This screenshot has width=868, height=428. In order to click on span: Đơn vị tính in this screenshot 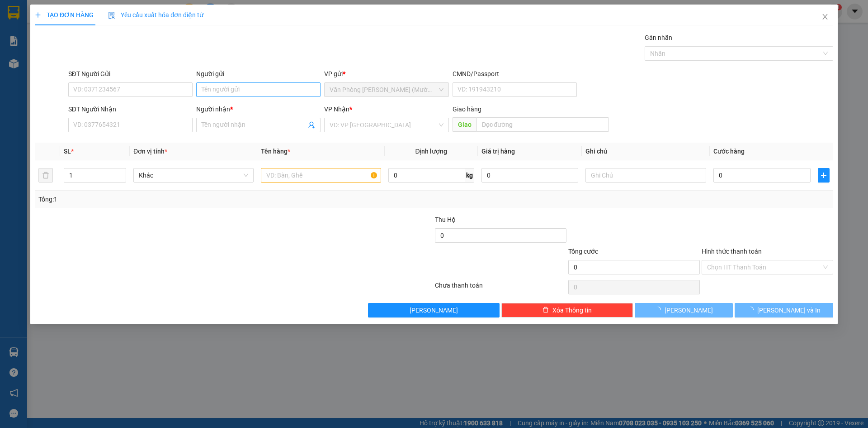, I will do `click(150, 151)`.